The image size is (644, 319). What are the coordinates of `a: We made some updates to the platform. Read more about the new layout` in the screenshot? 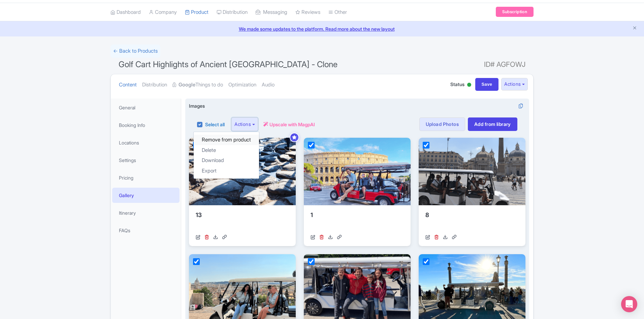 It's located at (322, 28).